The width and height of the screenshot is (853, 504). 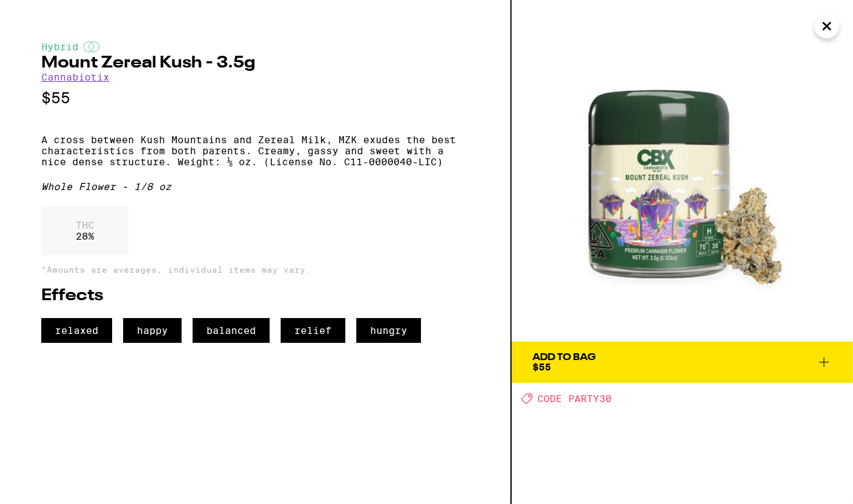 What do you see at coordinates (231, 330) in the screenshot?
I see `span: balanced` at bounding box center [231, 330].